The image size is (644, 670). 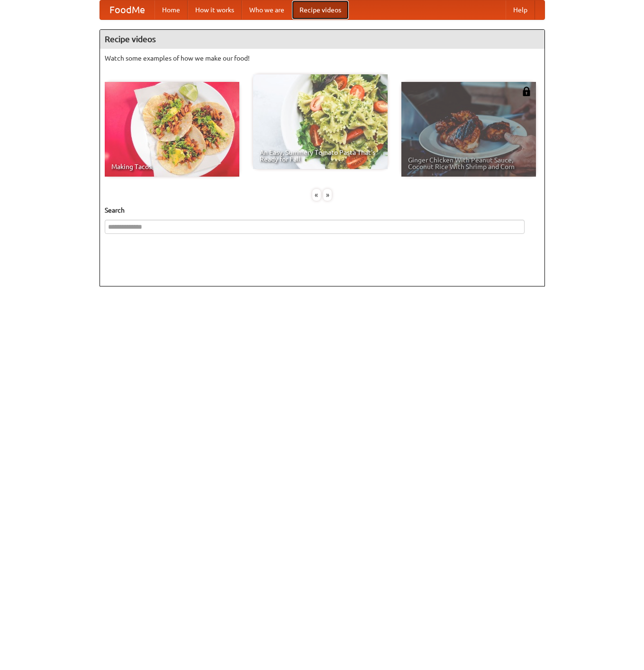 I want to click on a: An Easy, Summery Tomato Pasta That's Ready for Fall, so click(x=320, y=121).